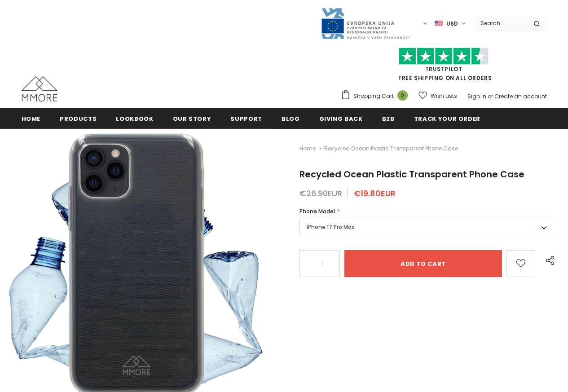  Describe the element at coordinates (365, 23) in the screenshot. I see `a: Javni Razpis` at that location.